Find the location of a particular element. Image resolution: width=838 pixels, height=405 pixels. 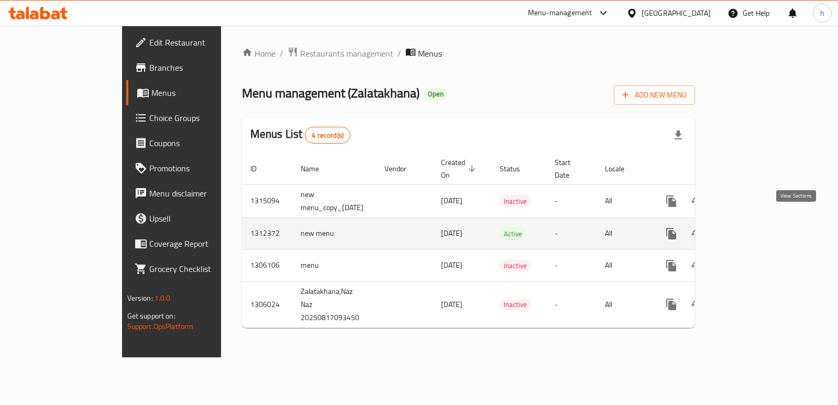

td: menu is located at coordinates (334, 265).